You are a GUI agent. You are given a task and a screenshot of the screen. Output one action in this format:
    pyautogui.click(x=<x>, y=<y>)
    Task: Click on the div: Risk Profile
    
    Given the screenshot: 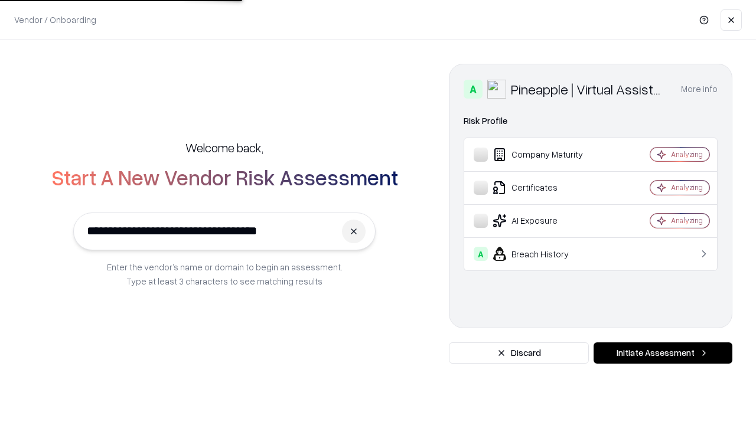 What is the action you would take?
    pyautogui.click(x=590, y=121)
    